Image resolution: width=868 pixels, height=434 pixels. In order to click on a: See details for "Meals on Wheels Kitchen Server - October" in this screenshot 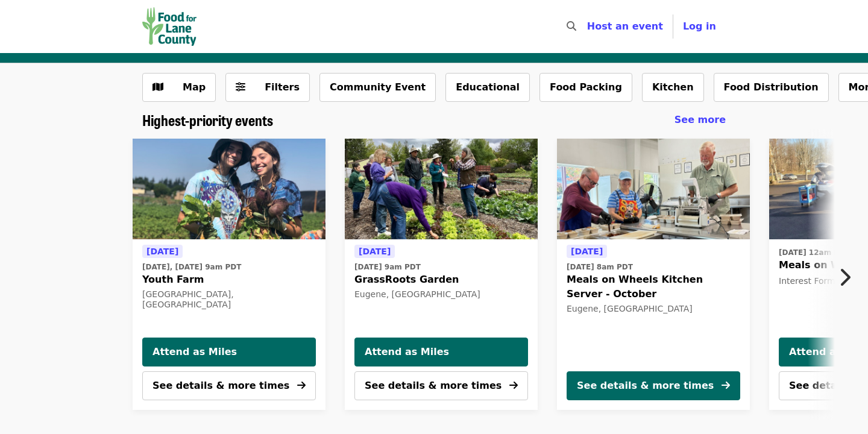, I will do `click(654, 274)`.